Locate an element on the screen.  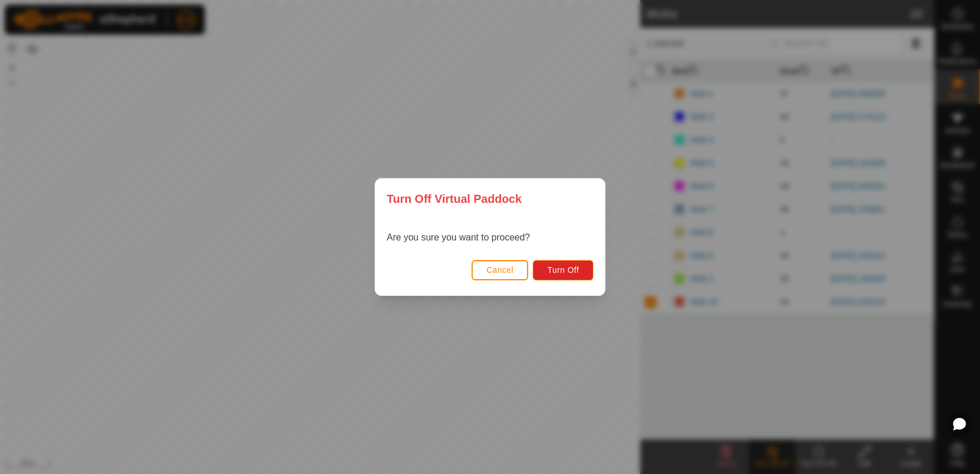
span: Turn Off Virtual Paddock is located at coordinates (455, 198).